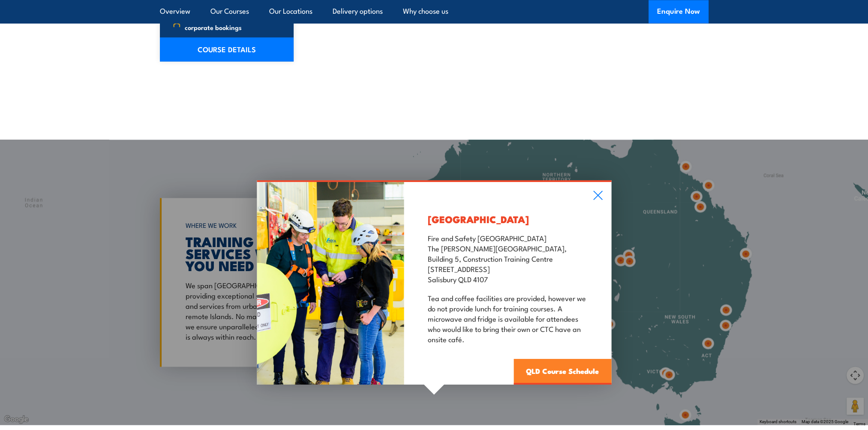  What do you see at coordinates (507, 318) in the screenshot?
I see `p: Tea and coffee facilities are provided, however we do not provide lunch for training courses. A m...` at bounding box center [507, 318].